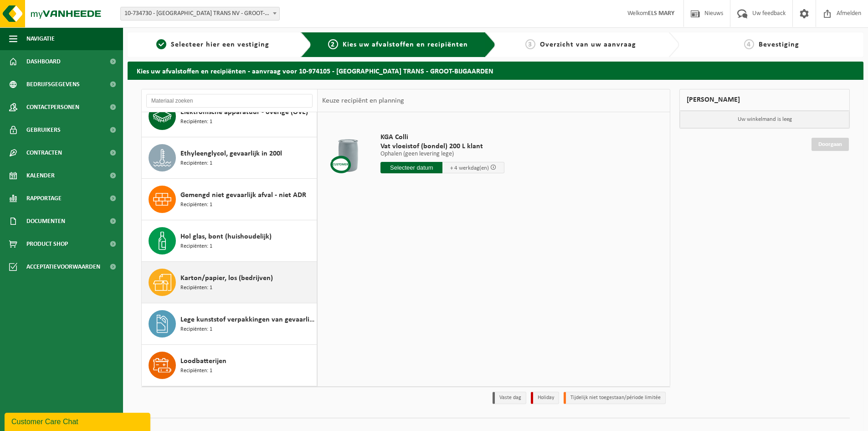  I want to click on span: Vat vloeistof (bondel) 200 L klant, so click(442, 146).